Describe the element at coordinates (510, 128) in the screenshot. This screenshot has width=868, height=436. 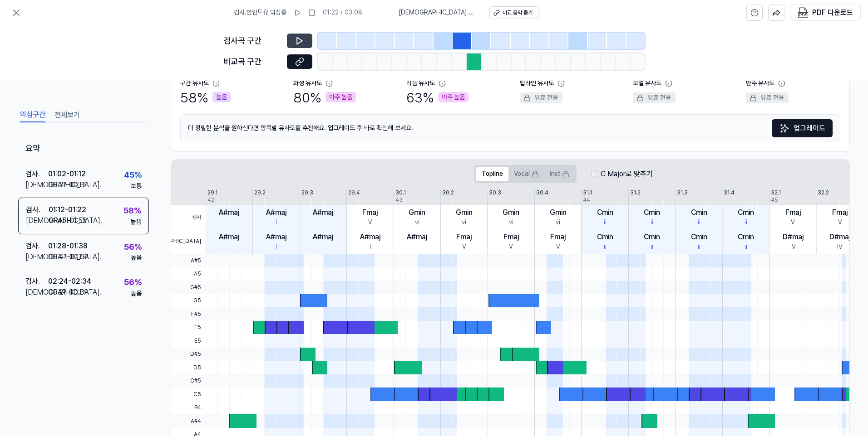
I see `div: 더 정밀한 분석을 원하신다면 항목별 유사도를 추천해요. 업그레이드 후 바로 확인해 보세요.` at that location.